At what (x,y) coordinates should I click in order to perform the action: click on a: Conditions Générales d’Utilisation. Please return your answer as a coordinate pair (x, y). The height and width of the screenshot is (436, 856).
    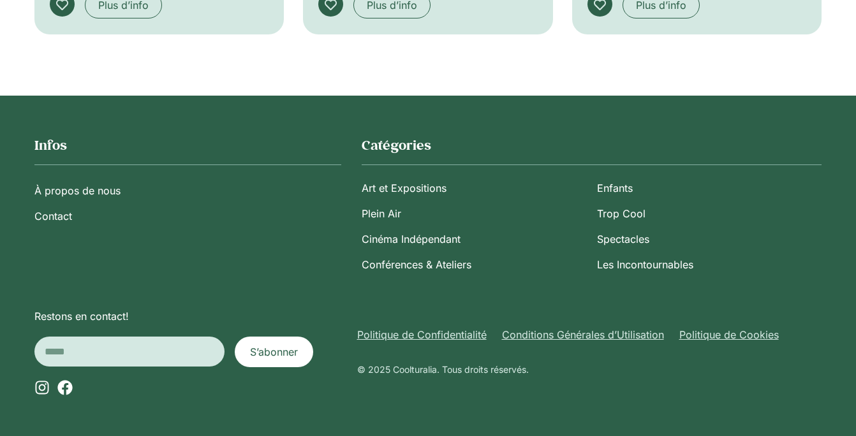
    Looking at the image, I should click on (583, 335).